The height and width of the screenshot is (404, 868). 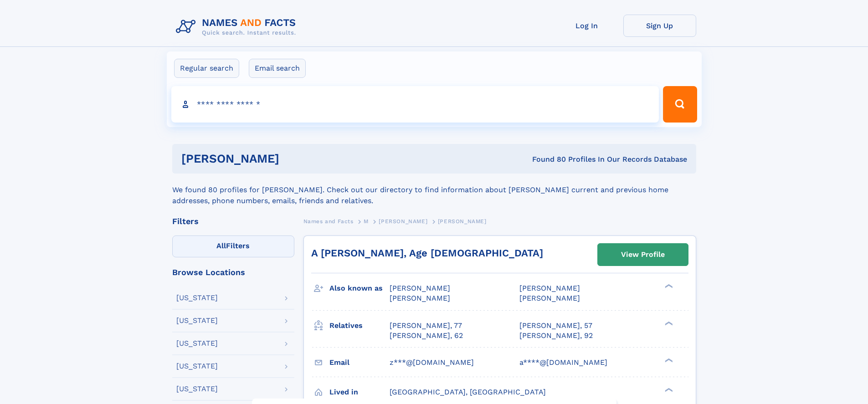 What do you see at coordinates (359, 393) in the screenshot?
I see `h3: Lived in` at bounding box center [359, 393].